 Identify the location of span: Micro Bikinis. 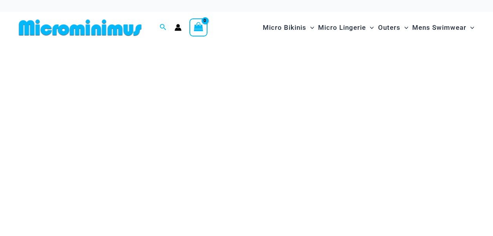
(284, 27).